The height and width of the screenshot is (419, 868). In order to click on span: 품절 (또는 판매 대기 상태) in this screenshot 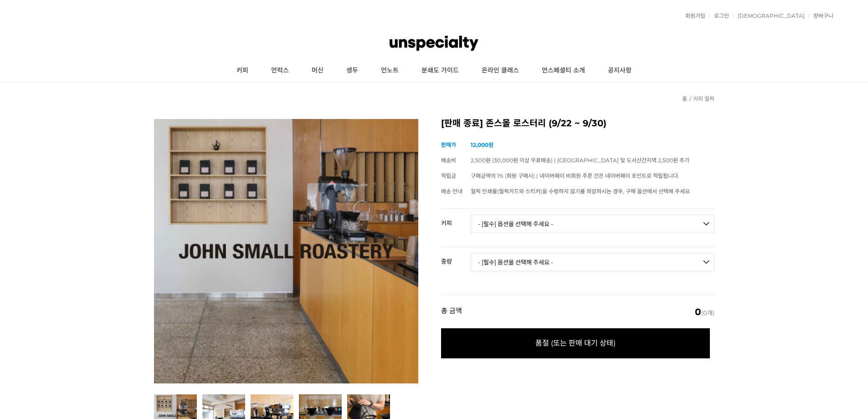, I will do `click(575, 343)`.